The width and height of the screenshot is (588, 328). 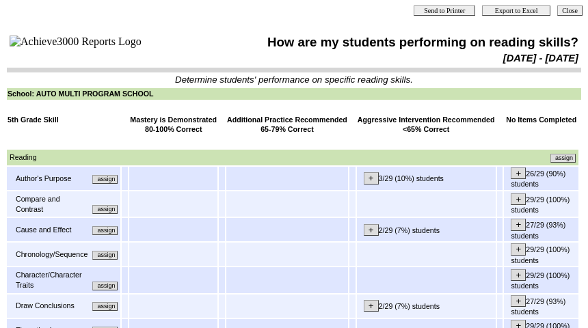 What do you see at coordinates (51, 280) in the screenshot?
I see `td: Character/Character Traits` at bounding box center [51, 280].